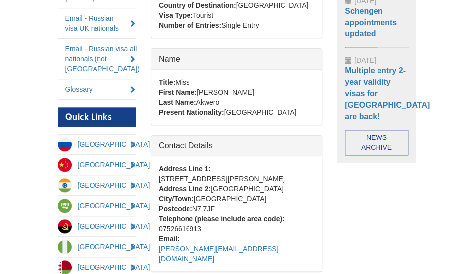 The width and height of the screenshot is (473, 274). I want to click on div: Address Line 1:, so click(185, 169).